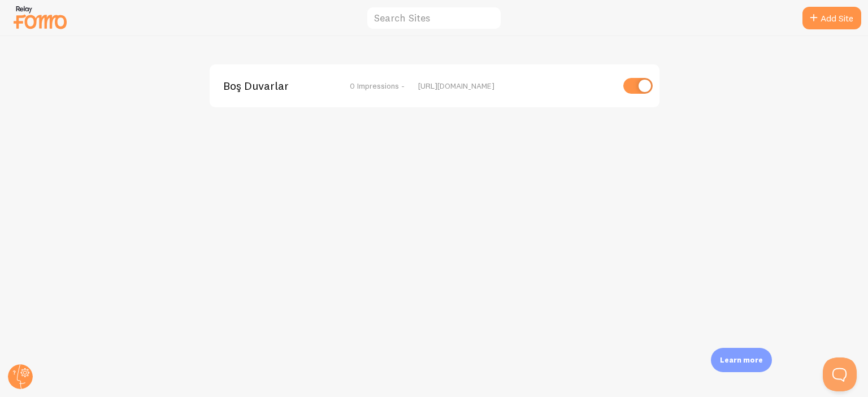  I want to click on span: Boş Duvarlar, so click(268, 86).